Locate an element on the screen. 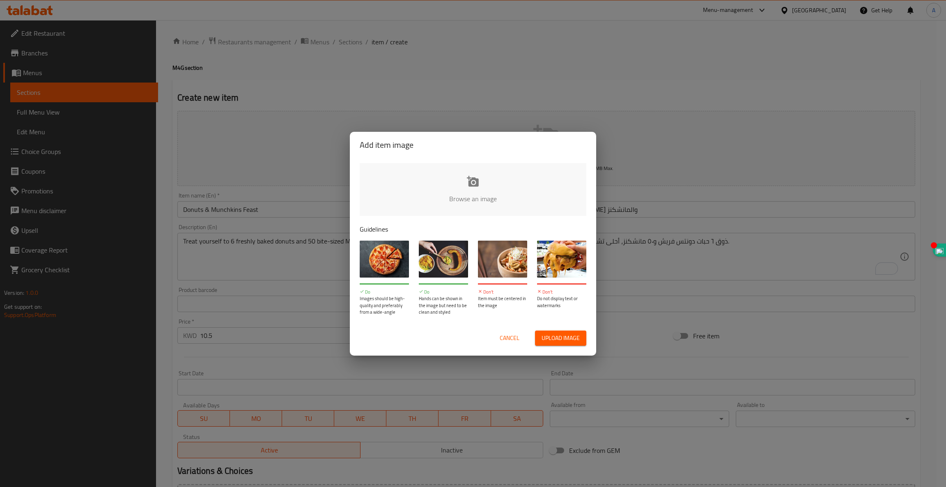 Image resolution: width=946 pixels, height=487 pixels. p: Images should be high-quality and preferably from a wide-angle is located at coordinates (384, 306).